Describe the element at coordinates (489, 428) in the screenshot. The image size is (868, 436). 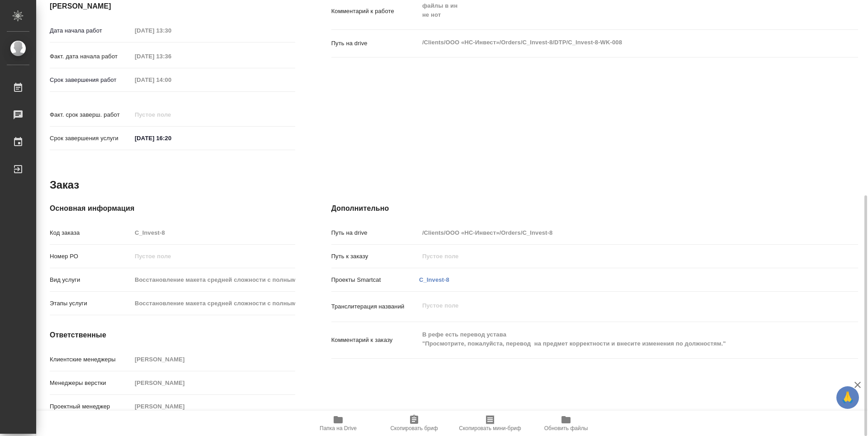
I see `span: Скопировать мини-бриф` at that location.